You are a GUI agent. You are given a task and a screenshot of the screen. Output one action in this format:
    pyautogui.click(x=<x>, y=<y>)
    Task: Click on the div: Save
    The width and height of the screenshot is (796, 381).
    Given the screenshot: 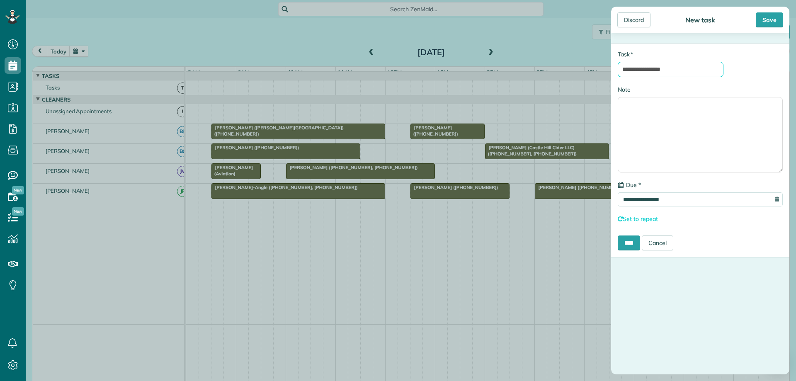 What is the action you would take?
    pyautogui.click(x=770, y=20)
    